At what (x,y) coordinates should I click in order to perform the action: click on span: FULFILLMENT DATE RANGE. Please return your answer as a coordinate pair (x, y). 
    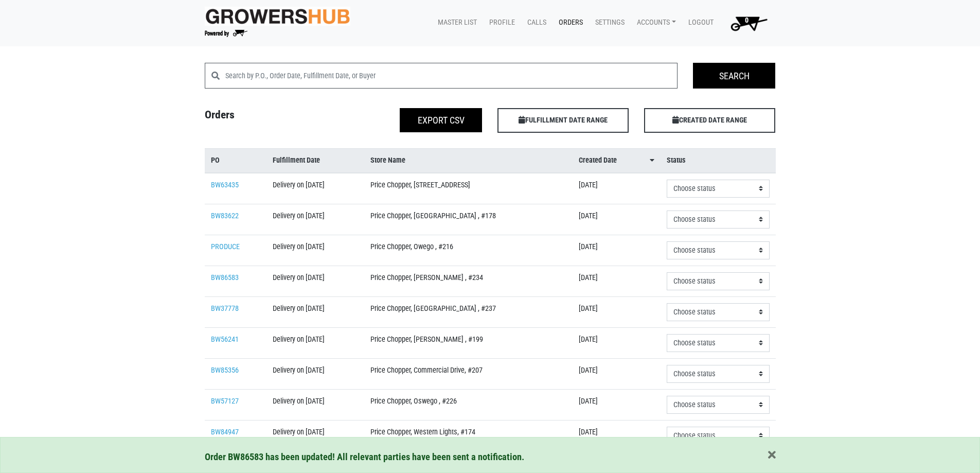
    Looking at the image, I should click on (562, 120).